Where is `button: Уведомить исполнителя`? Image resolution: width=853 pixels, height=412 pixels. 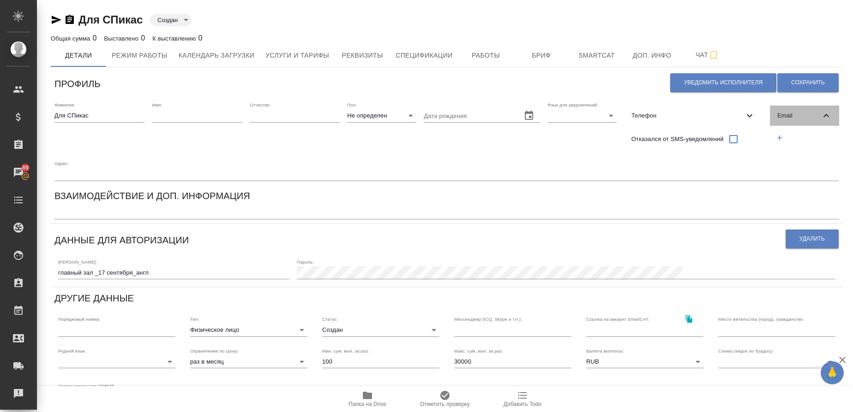
button: Уведомить исполнителя is located at coordinates (723, 83).